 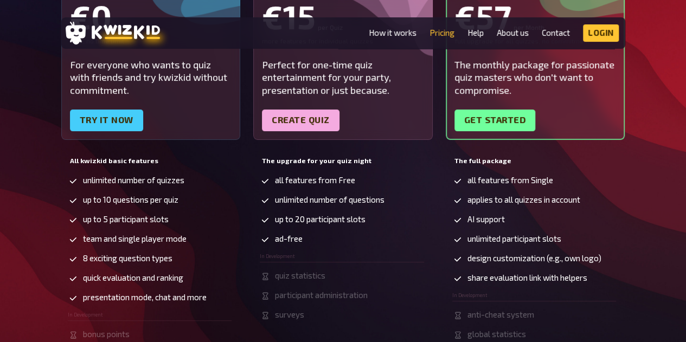 I want to click on a: Get started, so click(x=495, y=120).